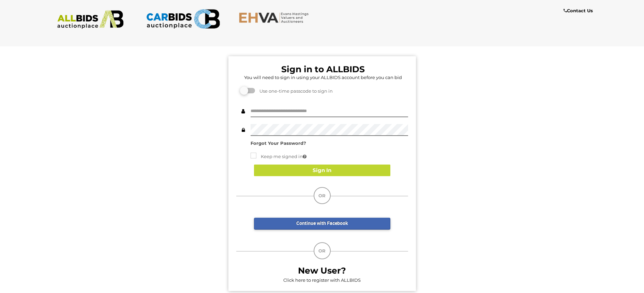 The image size is (644, 293). I want to click on a: Continue with Facebook, so click(322, 223).